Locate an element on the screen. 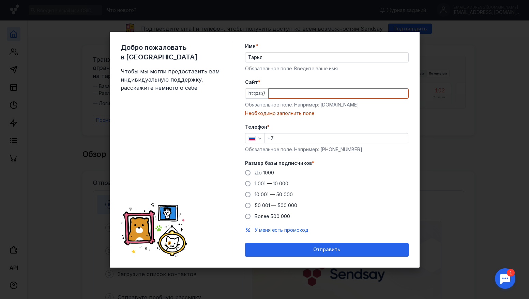 This screenshot has height=299, width=529. span: У меня есть промокод is located at coordinates (282, 230).